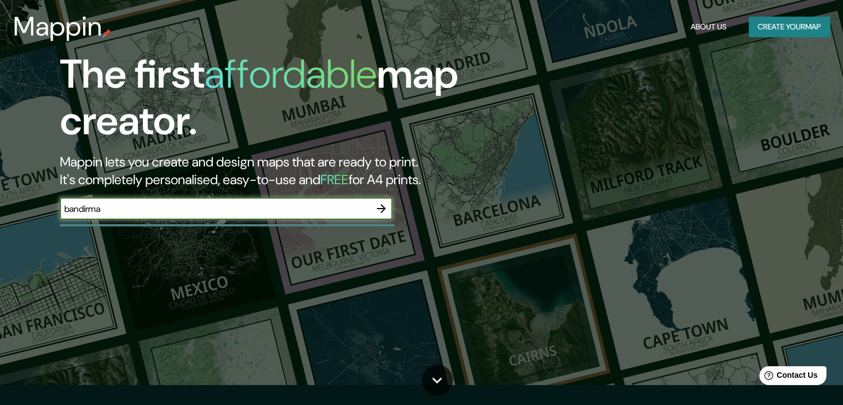 Image resolution: width=843 pixels, height=405 pixels. I want to click on h1: affordable, so click(291, 74).